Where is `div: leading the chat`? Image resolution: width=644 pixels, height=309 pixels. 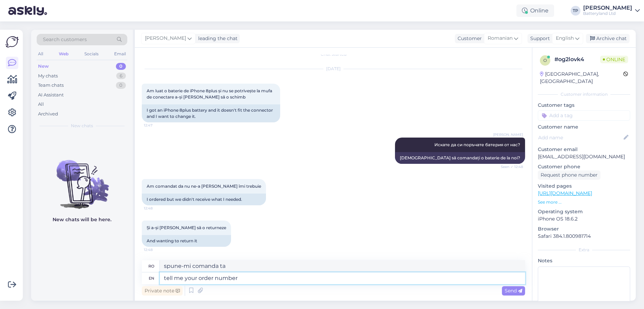
div: leading the chat is located at coordinates (216, 39).